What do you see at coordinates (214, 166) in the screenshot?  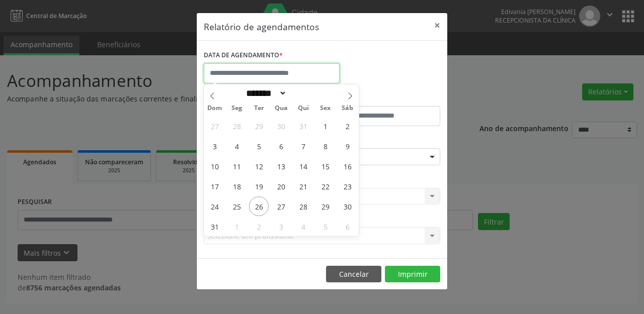 I see `span: Agosto 10, 2025` at bounding box center [214, 166].